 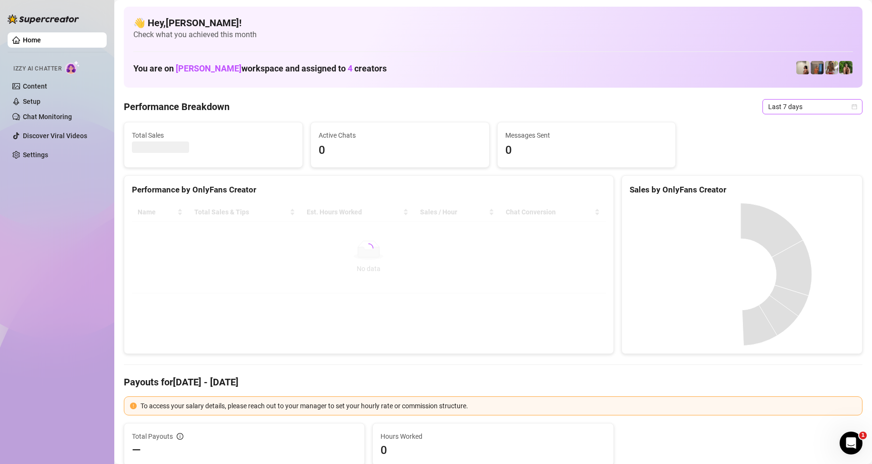 What do you see at coordinates (152, 436) in the screenshot?
I see `span: Total Payouts` at bounding box center [152, 436].